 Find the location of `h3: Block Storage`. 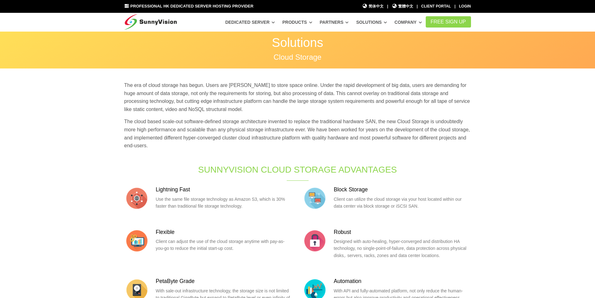

h3: Block Storage is located at coordinates (403, 189).